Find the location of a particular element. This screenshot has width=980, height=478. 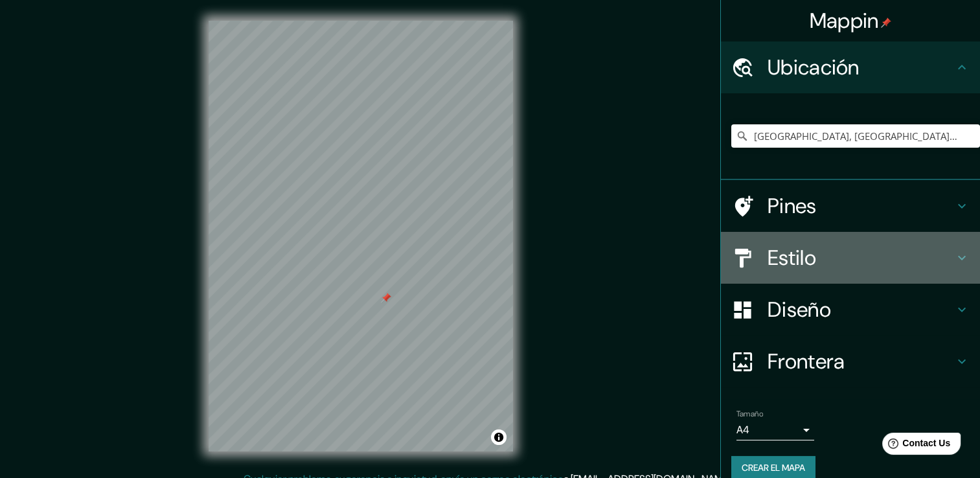

div: Frontera is located at coordinates (851, 361).